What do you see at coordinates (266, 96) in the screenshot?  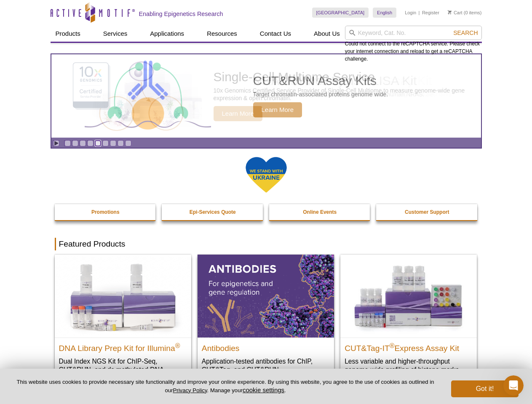 I see `a: Active Motif Kit photo 96-well ATAC-Seq Pre-loaded ready-to-use Tn5 transposomes and ATAC-Seq Buf...` at bounding box center [266, 96].